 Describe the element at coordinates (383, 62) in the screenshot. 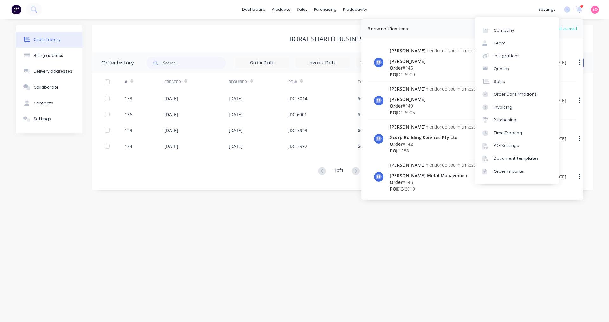

I see `div: 17 Statuses` at that location.